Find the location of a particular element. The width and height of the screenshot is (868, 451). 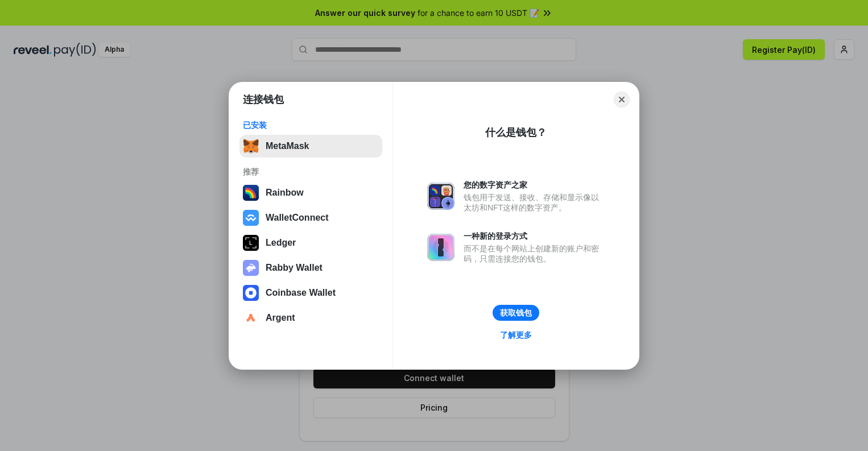

button: 获取钱包 is located at coordinates (516, 313).